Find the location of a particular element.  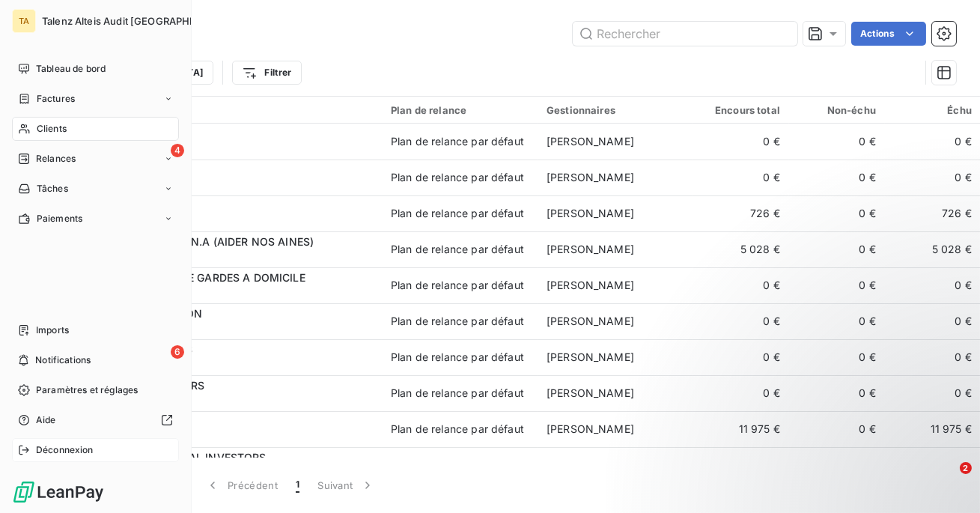

span: Clients is located at coordinates (52, 129).